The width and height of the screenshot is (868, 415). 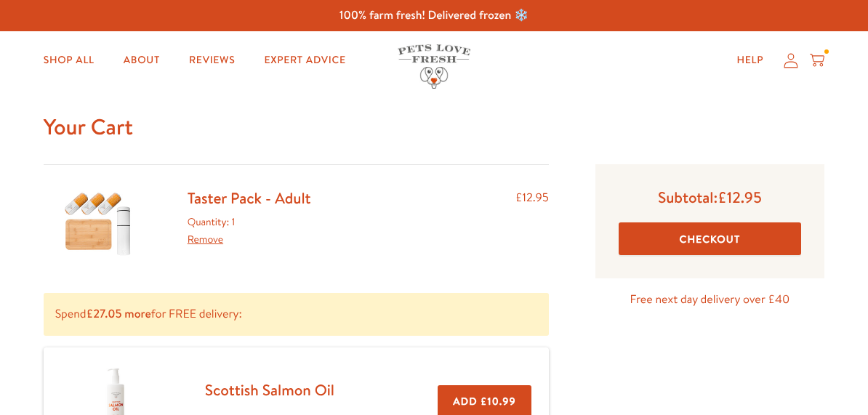 I want to click on img: Pets Love Fresh, so click(x=434, y=66).